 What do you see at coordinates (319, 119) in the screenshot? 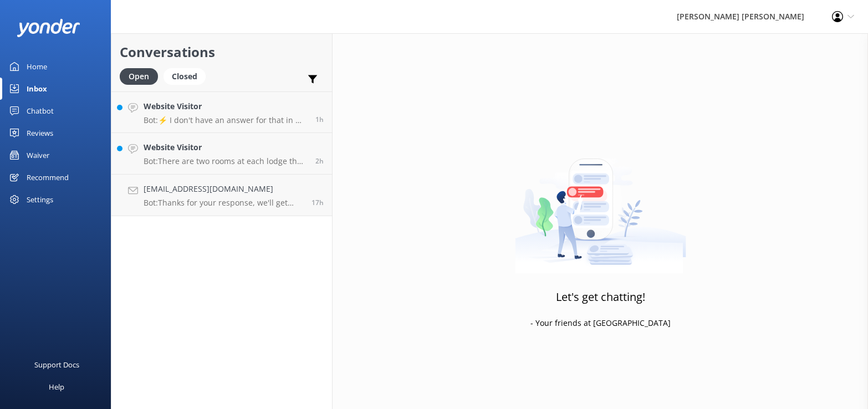
I see `span: Sep 27 2025 02:25pm (UTC +12:00) Pacific/Auckland` at bounding box center [319, 119].